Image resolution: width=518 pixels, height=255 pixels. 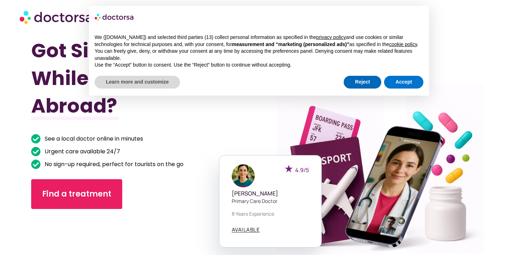 What do you see at coordinates (290, 44) in the screenshot?
I see `strong: measurement and “marketing (personalized ads)”` at bounding box center [290, 44].